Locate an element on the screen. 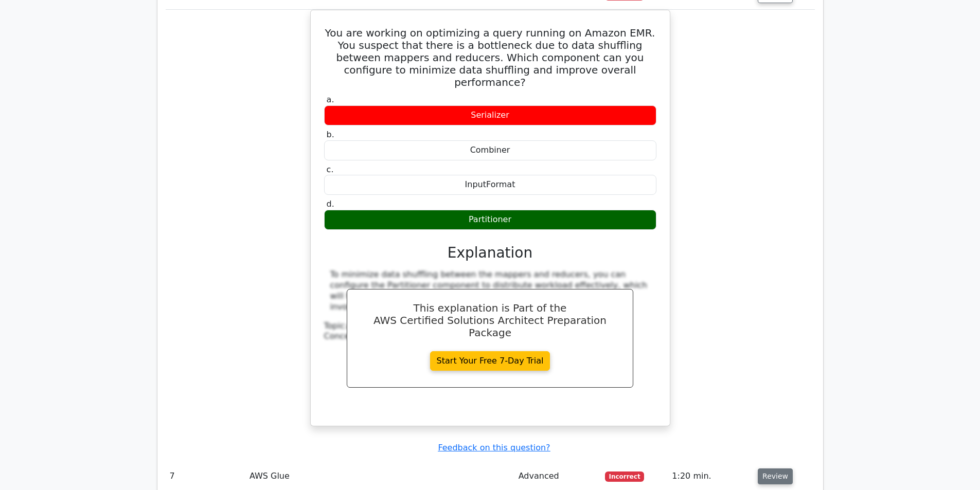 This screenshot has height=490, width=980. div: Partitioner is located at coordinates (490, 220).